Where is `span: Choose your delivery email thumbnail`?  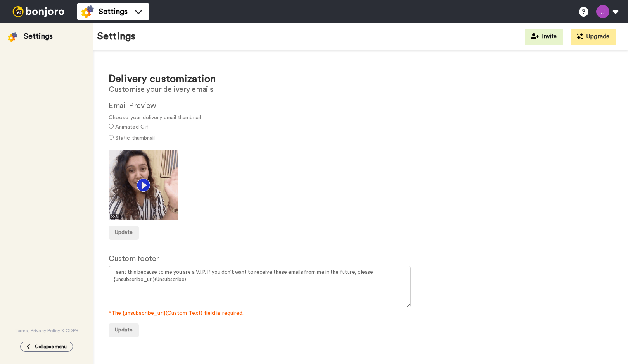
span: Choose your delivery email thumbnail is located at coordinates (360, 118).